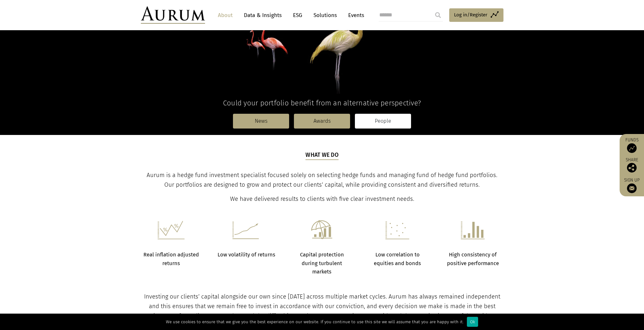 Image resolution: width=644 pixels, height=330 pixels. What do you see at coordinates (383, 121) in the screenshot?
I see `a: People` at bounding box center [383, 121].